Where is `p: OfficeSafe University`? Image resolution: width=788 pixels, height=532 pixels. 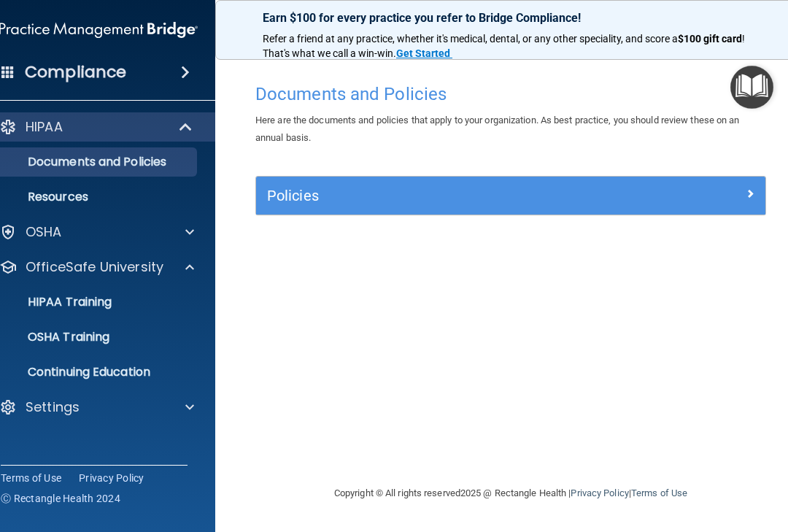 p: OfficeSafe University is located at coordinates (94, 267).